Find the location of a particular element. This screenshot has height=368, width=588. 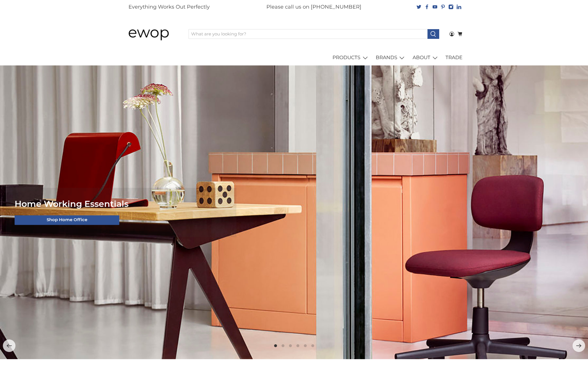

input: What are you looking for? is located at coordinates (308, 34).